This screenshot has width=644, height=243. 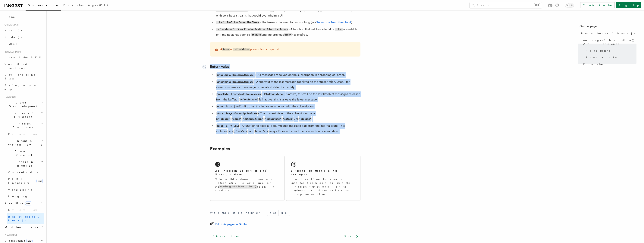 What do you see at coordinates (25, 197) in the screenshot?
I see `a: Logging` at bounding box center [25, 197].